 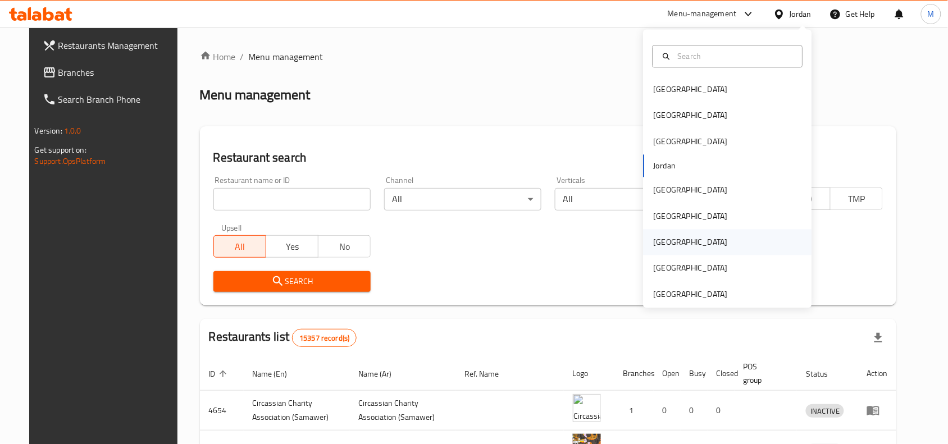 I want to click on button: Search, so click(x=292, y=281).